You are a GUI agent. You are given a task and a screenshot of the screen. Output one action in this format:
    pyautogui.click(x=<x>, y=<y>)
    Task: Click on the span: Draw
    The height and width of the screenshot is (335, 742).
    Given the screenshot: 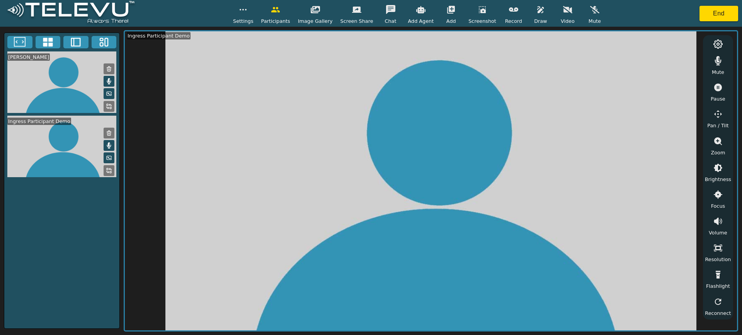 What is the action you would take?
    pyautogui.click(x=540, y=21)
    